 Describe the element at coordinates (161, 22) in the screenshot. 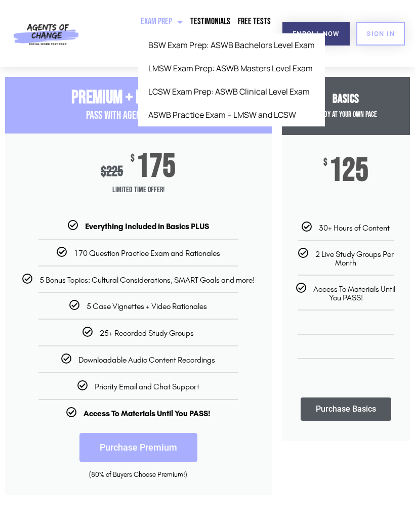

I see `a: Exam Prep` at that location.